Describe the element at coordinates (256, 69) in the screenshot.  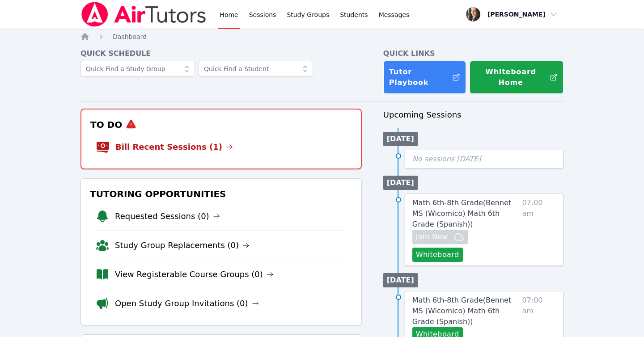
I see `input: Quick Find a Student` at that location.